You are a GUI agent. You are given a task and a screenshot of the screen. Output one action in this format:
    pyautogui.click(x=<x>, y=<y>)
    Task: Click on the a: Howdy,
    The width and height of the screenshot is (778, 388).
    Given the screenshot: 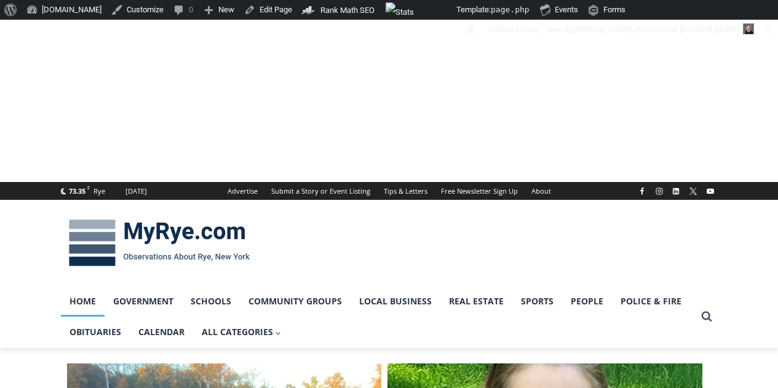 What is the action you would take?
    pyautogui.click(x=651, y=30)
    